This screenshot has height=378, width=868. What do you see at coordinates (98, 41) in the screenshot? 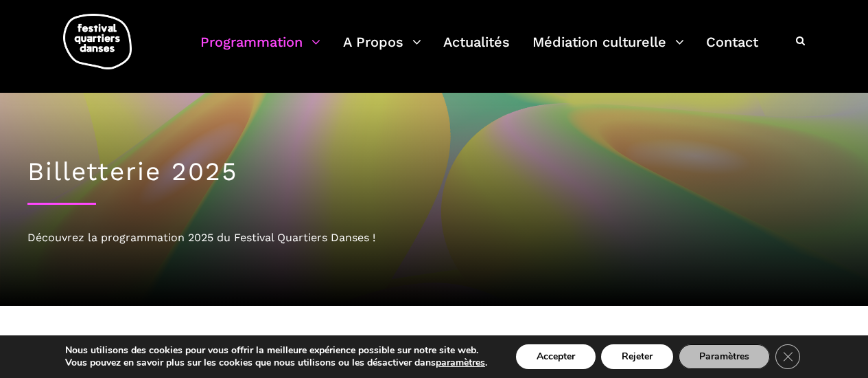
I see `img: logo-fqd-med` at bounding box center [98, 41].